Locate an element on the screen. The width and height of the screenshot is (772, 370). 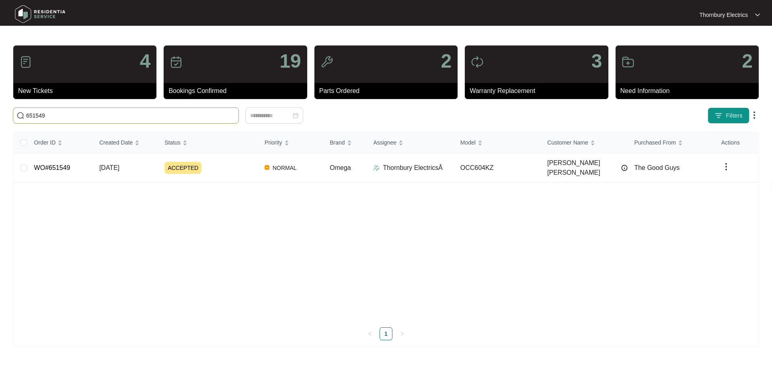
span: Filters is located at coordinates (734, 115).